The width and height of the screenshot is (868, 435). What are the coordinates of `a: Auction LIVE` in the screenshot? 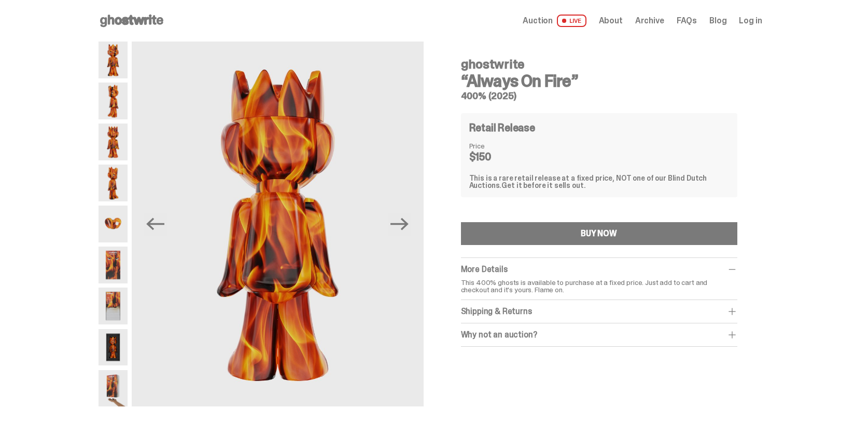 It's located at (554, 21).